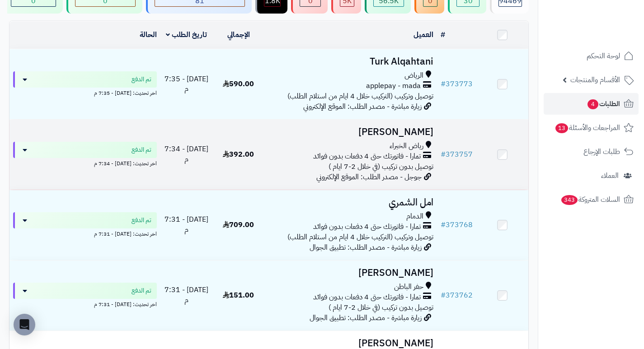 Image resolution: width=644 pixels, height=349 pixels. Describe the element at coordinates (186, 35) in the screenshot. I see `a: تاريخ الطلب` at that location.